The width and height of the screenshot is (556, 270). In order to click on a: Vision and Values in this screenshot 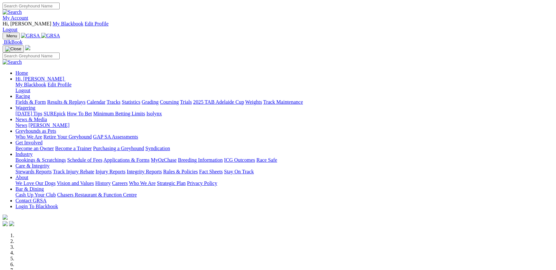, I will do `click(75, 183)`.